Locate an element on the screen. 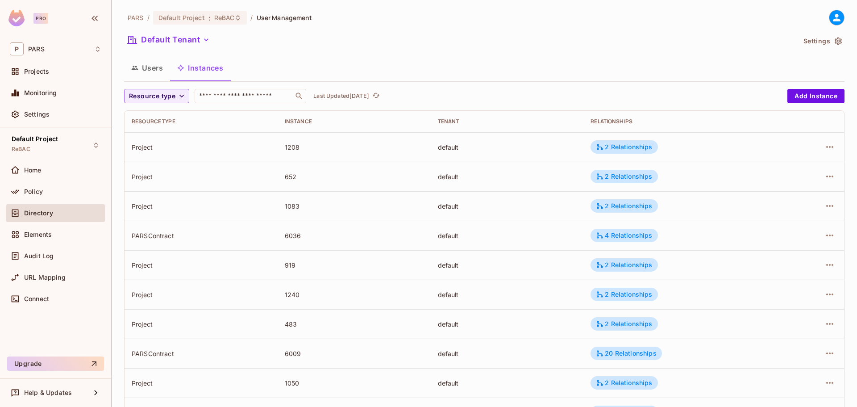 This screenshot has width=857, height=407. span: P is located at coordinates (17, 49).